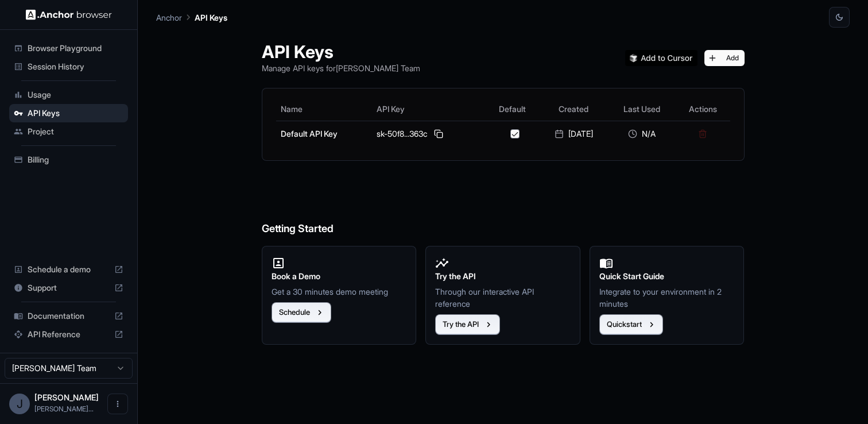 Image resolution: width=868 pixels, height=424 pixels. What do you see at coordinates (438, 134) in the screenshot?
I see `button: Copy API key` at bounding box center [438, 134].